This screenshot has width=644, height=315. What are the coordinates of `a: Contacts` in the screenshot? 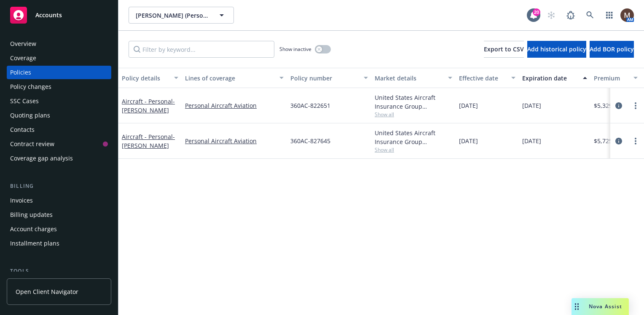 It's located at (59, 130).